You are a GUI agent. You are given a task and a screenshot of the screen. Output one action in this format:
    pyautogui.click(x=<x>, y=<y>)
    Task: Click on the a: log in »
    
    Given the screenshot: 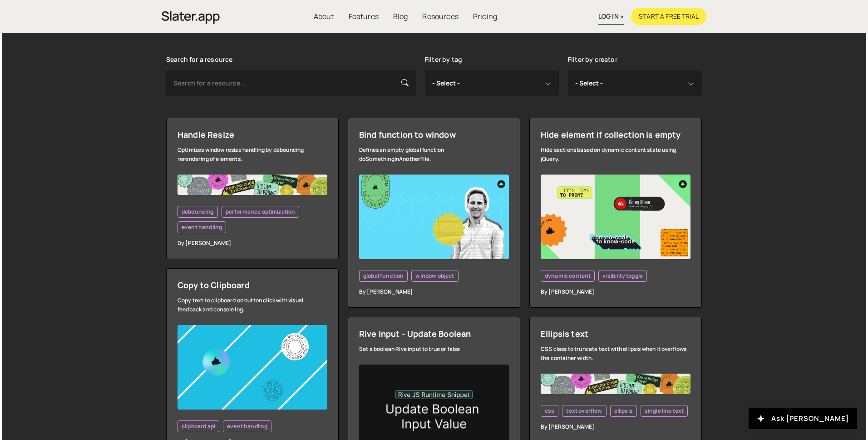 What is the action you would take?
    pyautogui.click(x=611, y=16)
    